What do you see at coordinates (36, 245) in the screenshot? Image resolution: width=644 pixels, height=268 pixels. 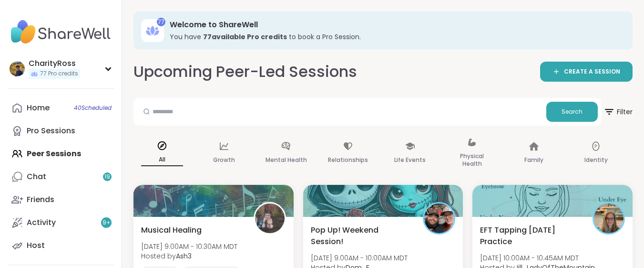 I see `div: Host` at bounding box center [36, 245].